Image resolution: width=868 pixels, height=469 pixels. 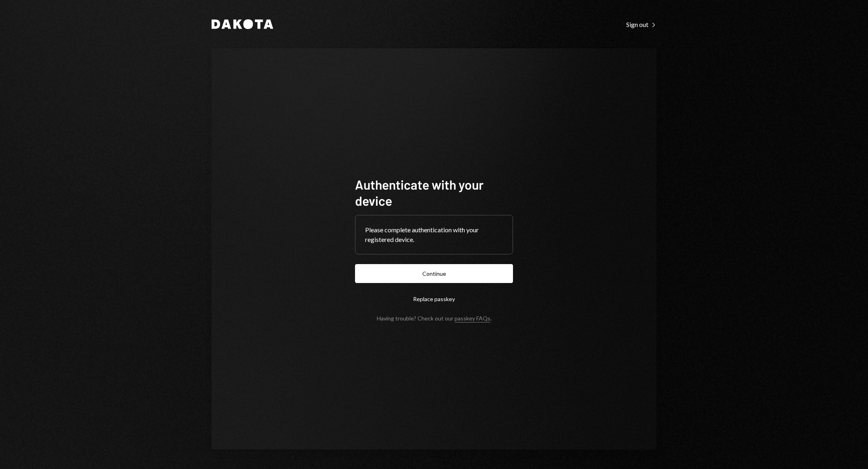 I want to click on button: Continue, so click(x=434, y=273).